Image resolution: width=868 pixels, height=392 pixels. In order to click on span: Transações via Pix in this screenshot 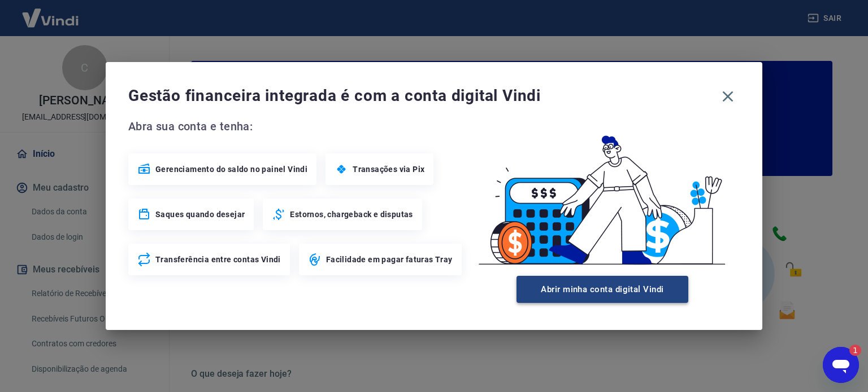, I will do `click(389, 170)`.